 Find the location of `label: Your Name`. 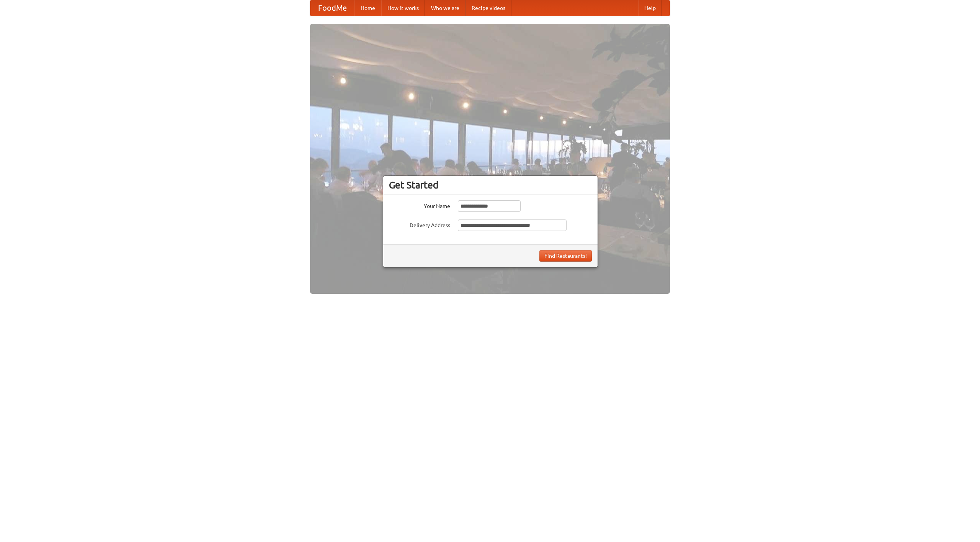

label: Your Name is located at coordinates (420, 205).